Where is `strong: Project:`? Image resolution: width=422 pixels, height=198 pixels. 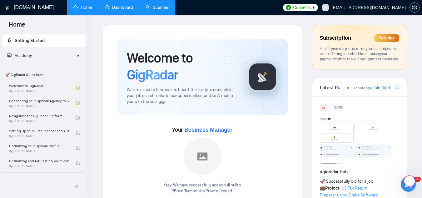
strong: Project: is located at coordinates (333, 188).